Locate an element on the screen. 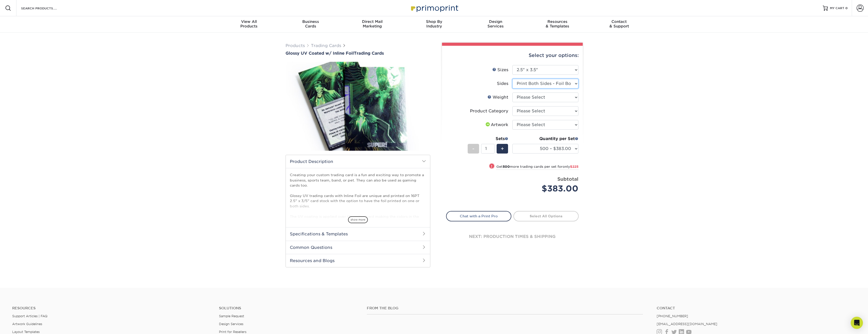  div: Sizes is located at coordinates (500, 70).